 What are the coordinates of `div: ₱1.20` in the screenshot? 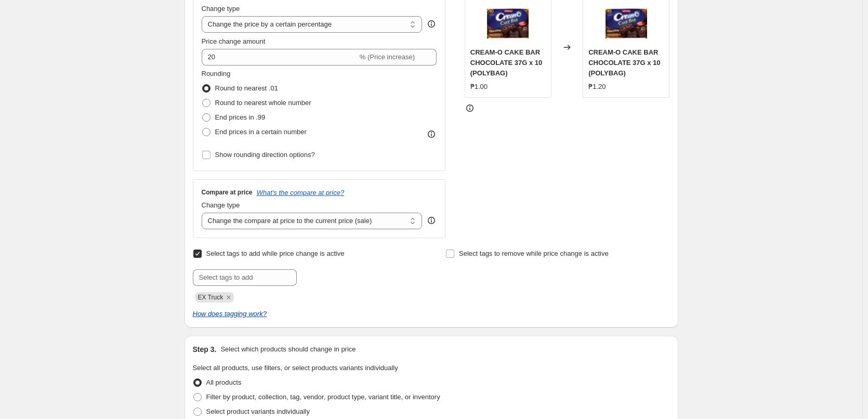 It's located at (597, 87).